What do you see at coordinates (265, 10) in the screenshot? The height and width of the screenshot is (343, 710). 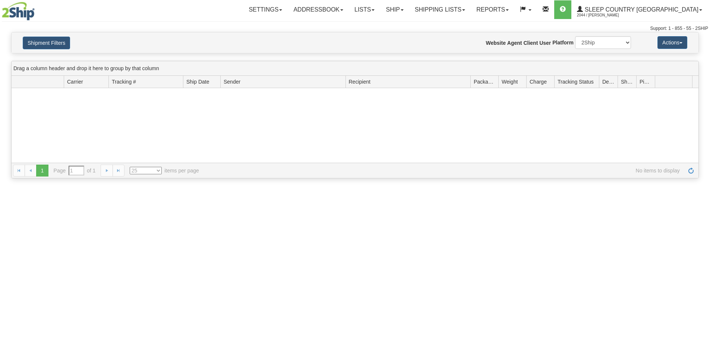 I see `a: Settings` at bounding box center [265, 10].